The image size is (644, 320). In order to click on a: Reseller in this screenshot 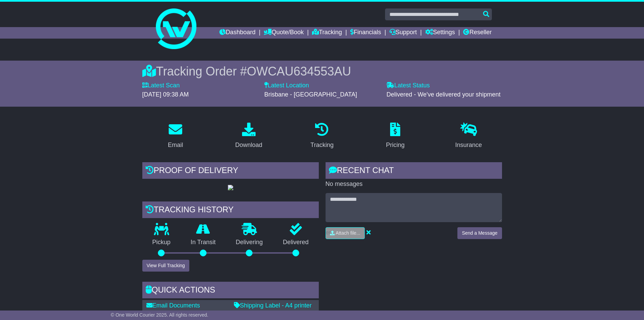, I will do `click(477, 33)`.